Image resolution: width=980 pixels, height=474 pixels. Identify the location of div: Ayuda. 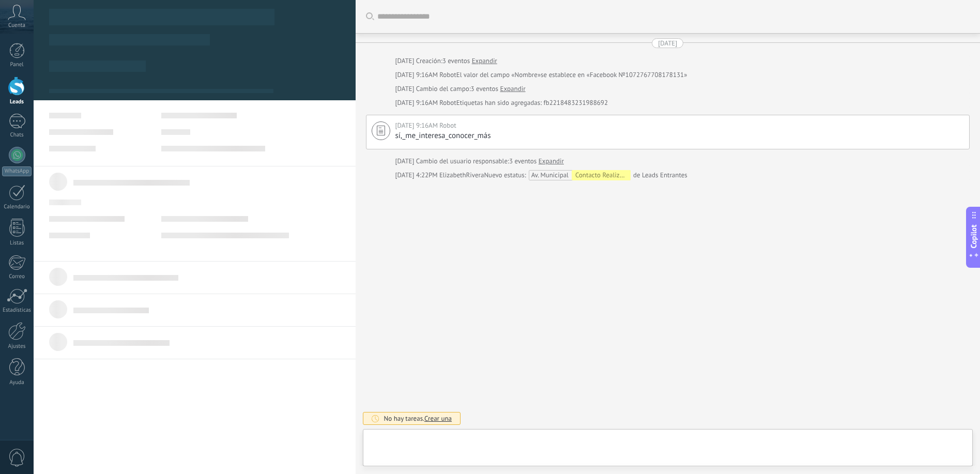
(17, 383).